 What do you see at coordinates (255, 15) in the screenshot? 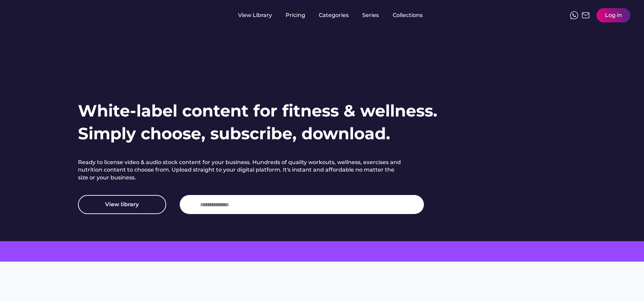
I see `div: View Library` at bounding box center [255, 15].